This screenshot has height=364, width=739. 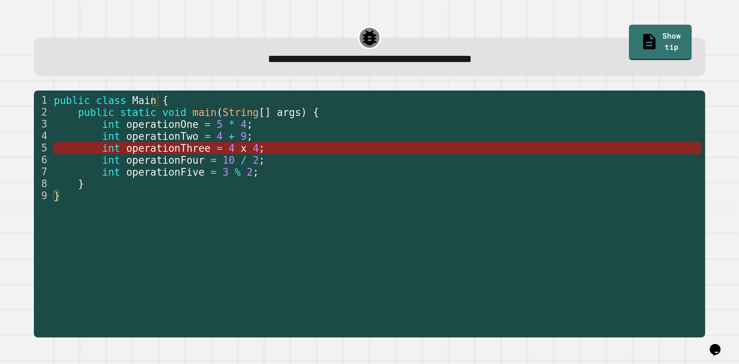 I want to click on div: 4, so click(x=43, y=136).